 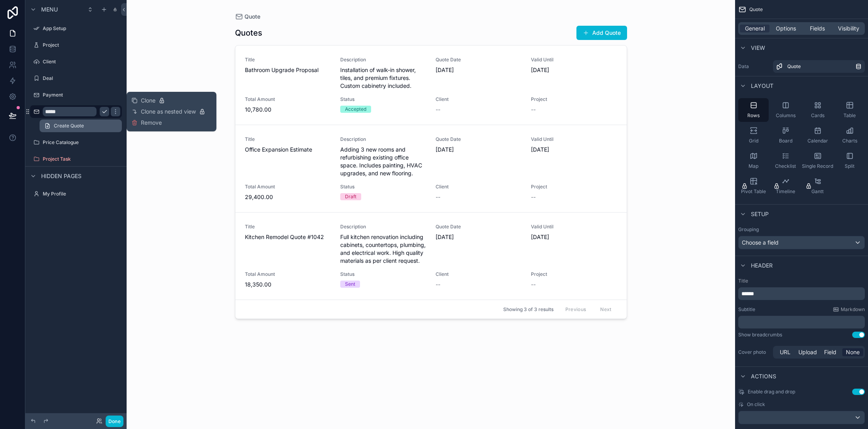 I want to click on button: Grid, so click(x=753, y=136).